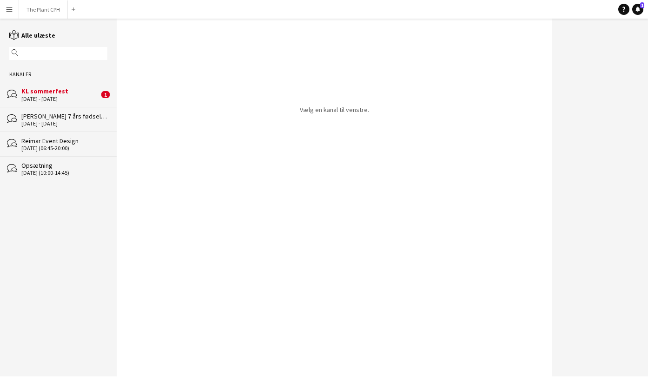  I want to click on button: The Plant CPH, so click(43, 9).